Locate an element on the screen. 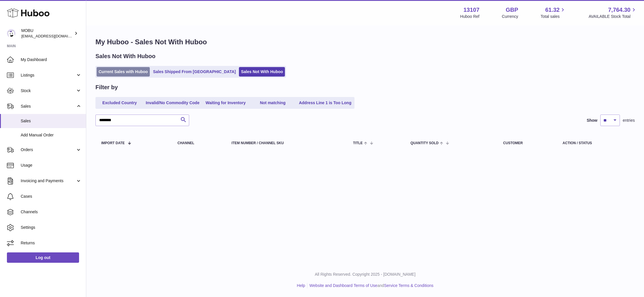  span: entries is located at coordinates (628, 120).